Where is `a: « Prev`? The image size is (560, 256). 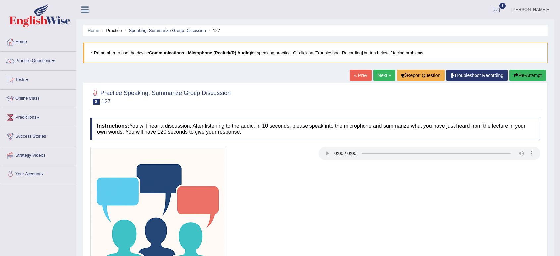
a: « Prev is located at coordinates (361, 75).